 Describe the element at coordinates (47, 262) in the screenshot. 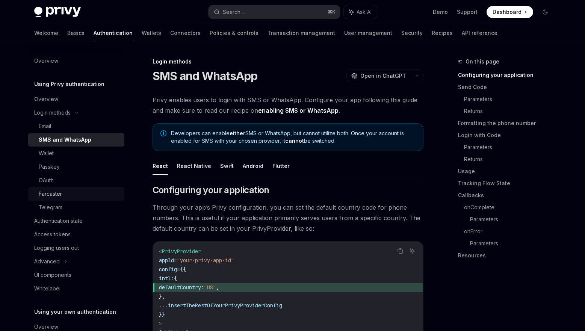

I see `div: Advanced` at that location.